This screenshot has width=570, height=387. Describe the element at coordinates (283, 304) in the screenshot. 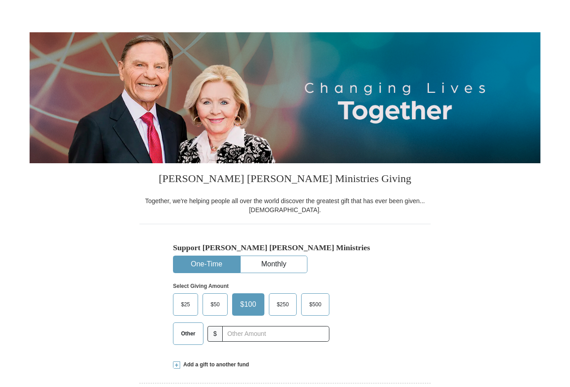

I see `span: $250` at that location.